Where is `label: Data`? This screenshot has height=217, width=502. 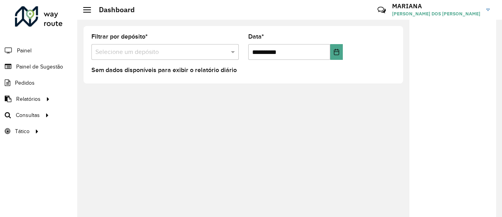 label: Data is located at coordinates (256, 37).